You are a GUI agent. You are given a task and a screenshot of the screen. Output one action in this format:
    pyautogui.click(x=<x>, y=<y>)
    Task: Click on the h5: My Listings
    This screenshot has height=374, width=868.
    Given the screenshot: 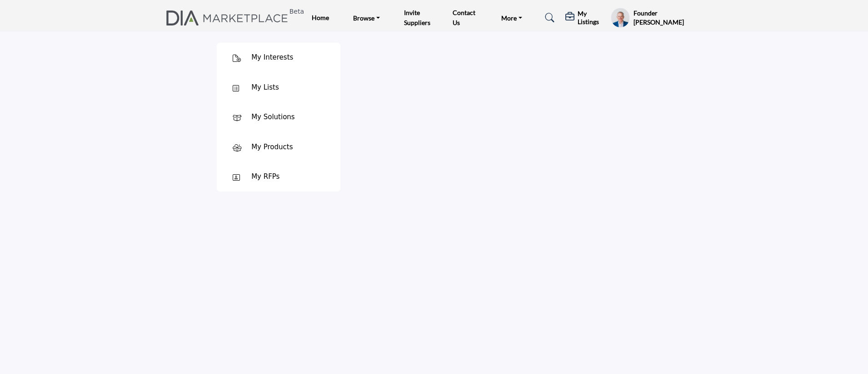 What is the action you would take?
    pyautogui.click(x=592, y=18)
    